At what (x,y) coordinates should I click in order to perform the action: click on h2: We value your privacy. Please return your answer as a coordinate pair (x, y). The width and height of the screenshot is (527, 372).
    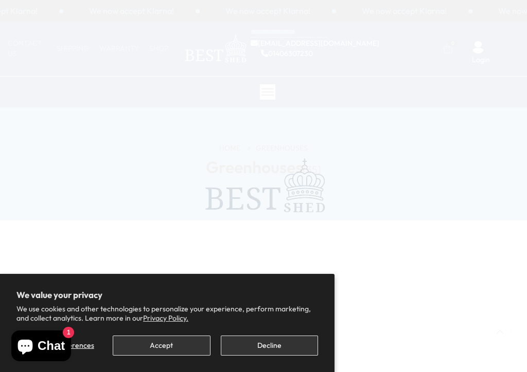
    Looking at the image, I should click on (167, 295).